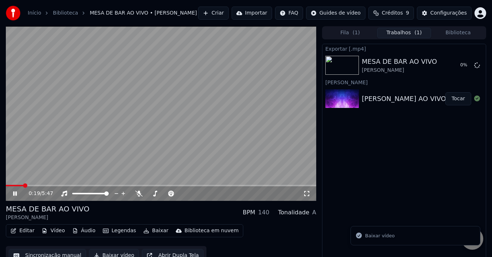  What do you see at coordinates (249, 213) in the screenshot?
I see `div: BPM` at bounding box center [249, 213].